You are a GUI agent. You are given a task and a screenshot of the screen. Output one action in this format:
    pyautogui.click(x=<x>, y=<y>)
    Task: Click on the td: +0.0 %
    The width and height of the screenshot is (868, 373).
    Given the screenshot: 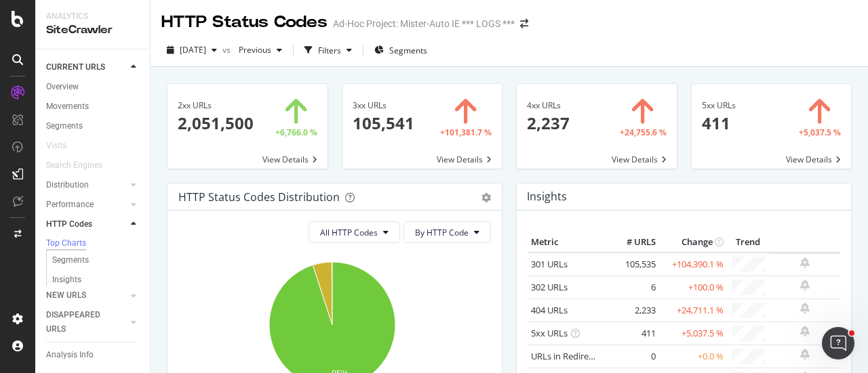 What is the action you would take?
    pyautogui.click(x=693, y=356)
    